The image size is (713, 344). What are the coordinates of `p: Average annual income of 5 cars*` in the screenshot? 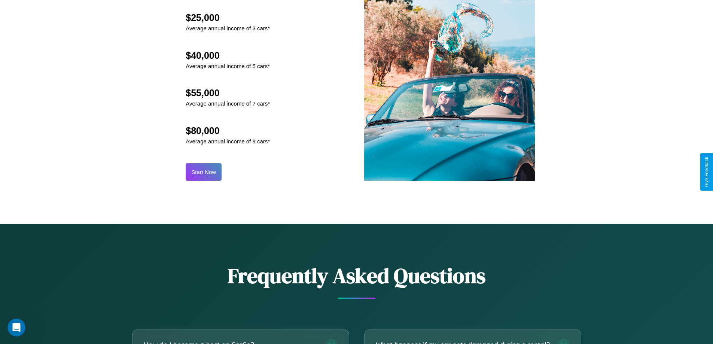 It's located at (228, 66).